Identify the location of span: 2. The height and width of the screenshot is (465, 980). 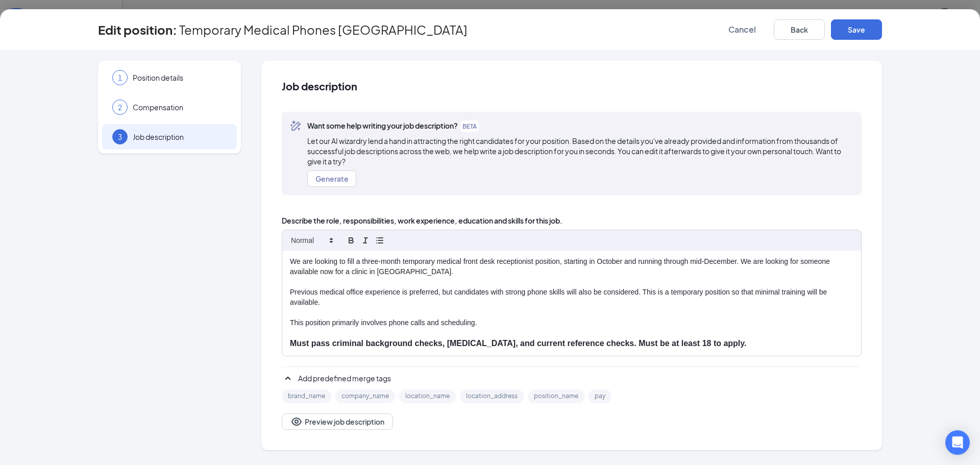
(120, 108).